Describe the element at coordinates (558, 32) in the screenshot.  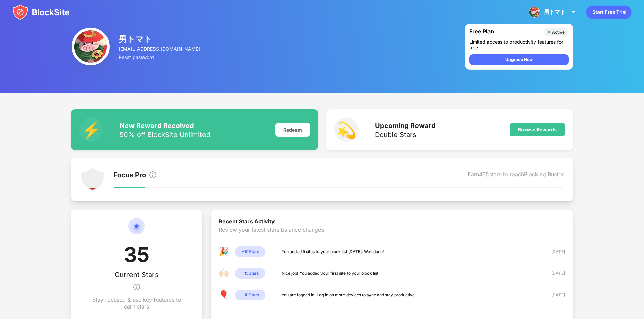
I see `div: Active` at that location.